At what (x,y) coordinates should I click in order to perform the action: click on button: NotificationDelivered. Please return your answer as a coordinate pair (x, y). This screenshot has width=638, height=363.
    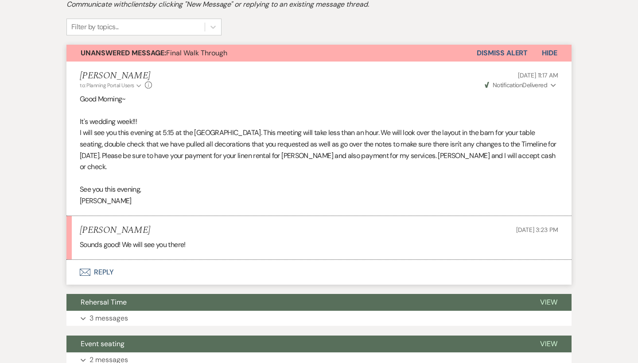
    Looking at the image, I should click on (521, 85).